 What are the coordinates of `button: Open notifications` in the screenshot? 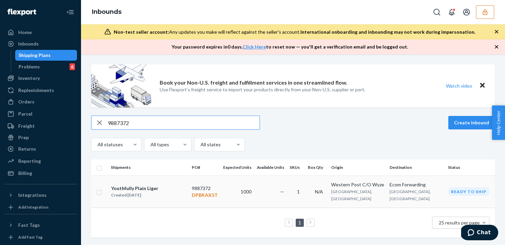 It's located at (452, 12).